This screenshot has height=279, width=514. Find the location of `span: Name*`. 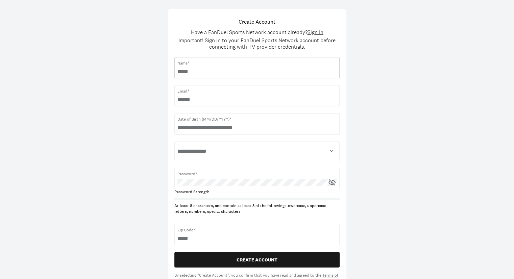

span: Name* is located at coordinates (257, 63).